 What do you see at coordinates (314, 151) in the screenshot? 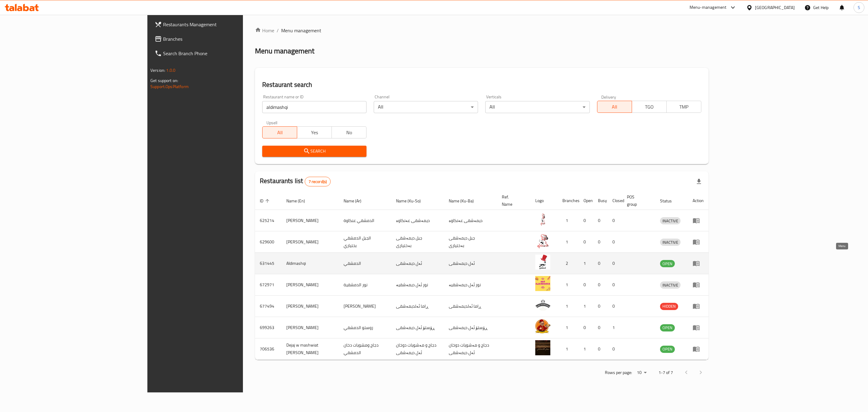
I see `span: Search` at bounding box center [314, 151].